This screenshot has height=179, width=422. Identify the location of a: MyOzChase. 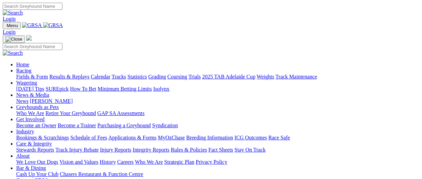
(172, 137).